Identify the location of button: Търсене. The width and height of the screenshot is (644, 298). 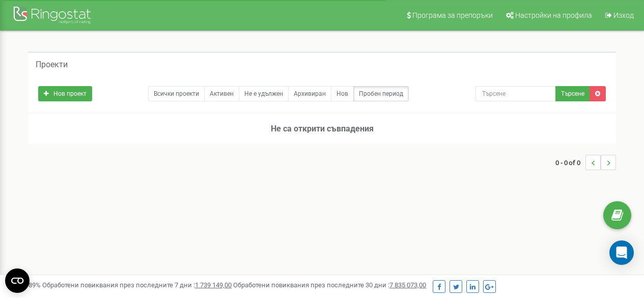
(573, 94).